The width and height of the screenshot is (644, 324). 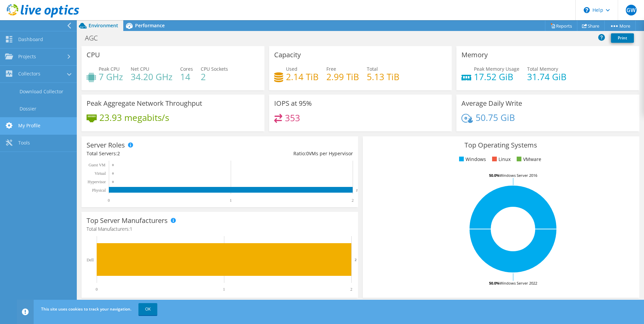 What do you see at coordinates (95, 38) in the screenshot?
I see `h1: AGC` at bounding box center [95, 38].